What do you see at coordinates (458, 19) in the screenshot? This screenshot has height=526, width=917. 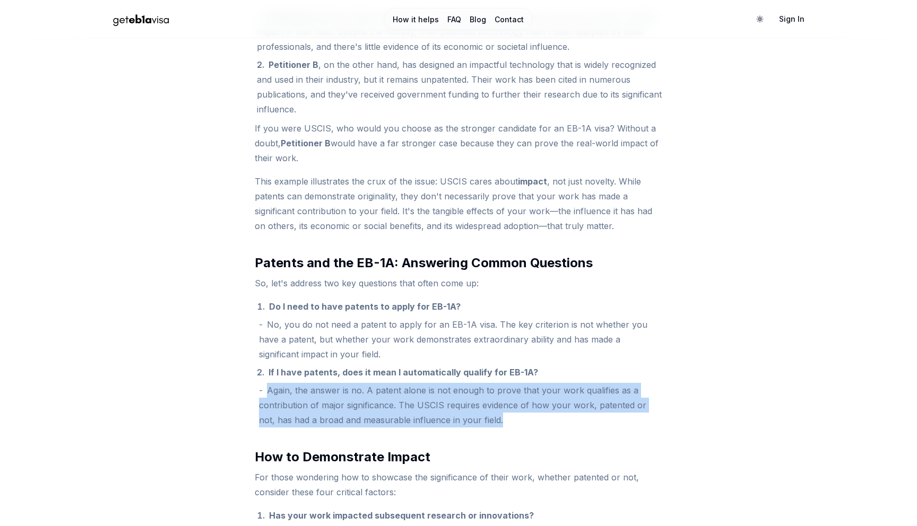 I see `nav: Main` at bounding box center [458, 19].